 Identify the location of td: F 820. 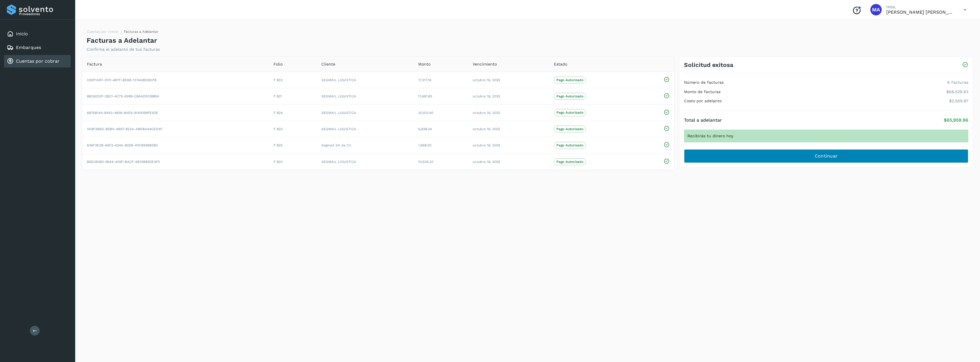
(293, 161).